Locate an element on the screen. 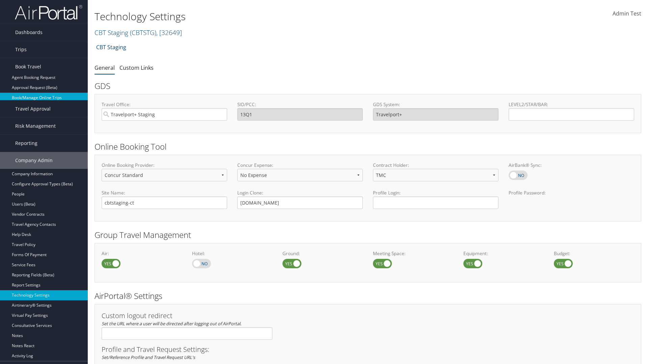 The width and height of the screenshot is (648, 364). span: Trips is located at coordinates (21, 50).